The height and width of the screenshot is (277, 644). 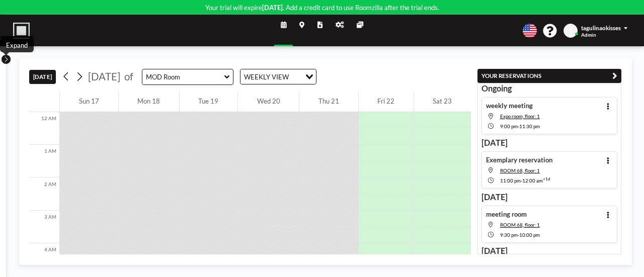 What do you see at coordinates (129, 77) in the screenshot?
I see `span: of` at bounding box center [129, 77].